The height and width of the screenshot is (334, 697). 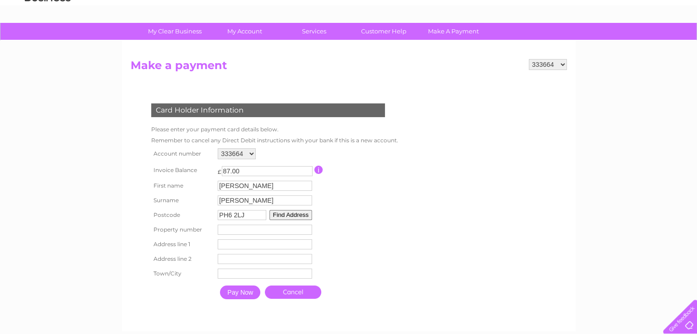 What do you see at coordinates (182, 230) in the screenshot?
I see `th: Property number` at bounding box center [182, 230].